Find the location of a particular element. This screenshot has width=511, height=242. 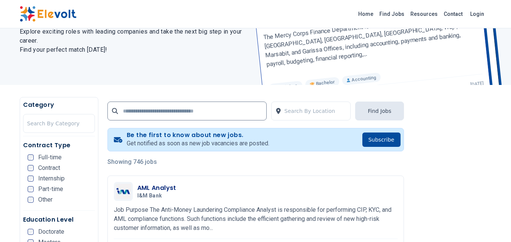

input: Part-time is located at coordinates (31, 189).